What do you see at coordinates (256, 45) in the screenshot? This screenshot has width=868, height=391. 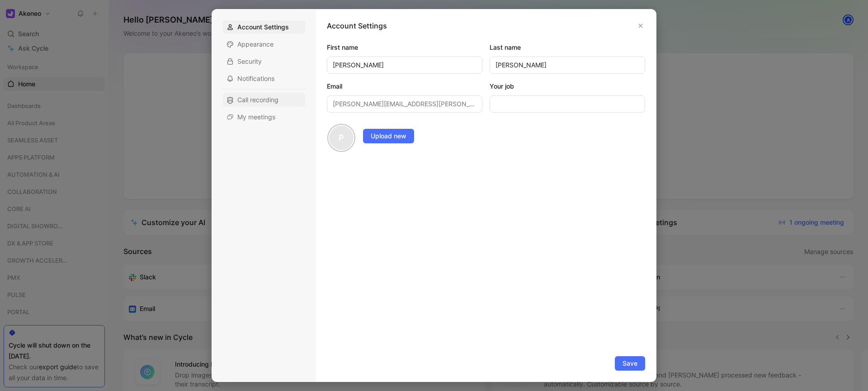 I see `span: Appearance` at bounding box center [256, 45].